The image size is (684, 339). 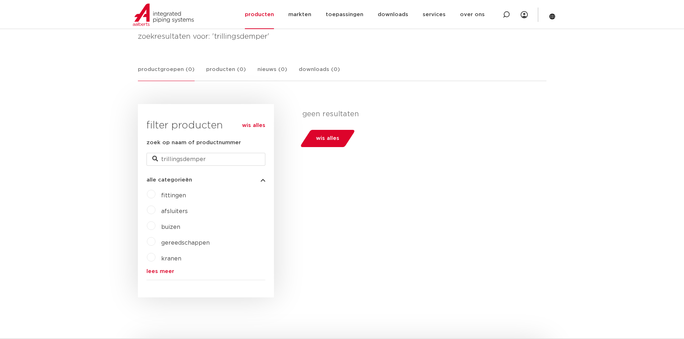 What do you see at coordinates (272, 73) in the screenshot?
I see `a: nieuws (0)` at bounding box center [272, 73].